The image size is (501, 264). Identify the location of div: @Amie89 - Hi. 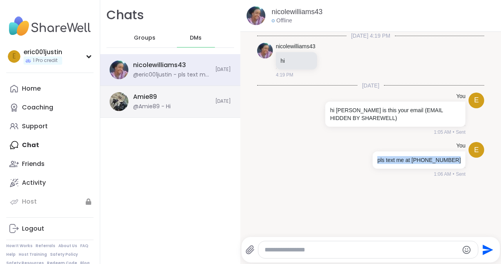
(152, 107).